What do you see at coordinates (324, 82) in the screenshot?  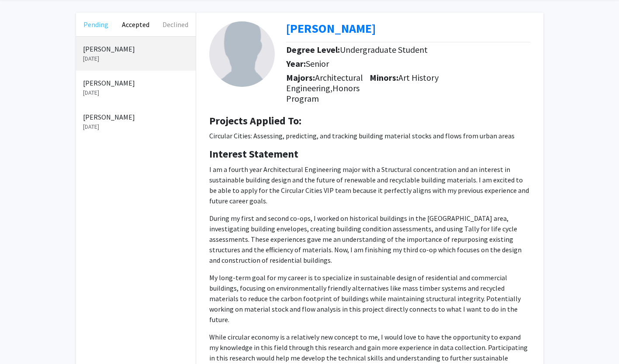 I see `span: Architectural Engineering,` at bounding box center [324, 82].